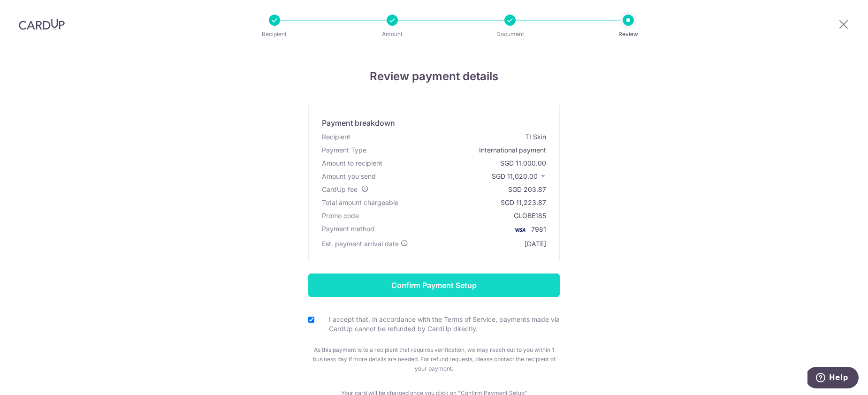 The width and height of the screenshot is (868, 395). What do you see at coordinates (515, 176) in the screenshot?
I see `span: SGD 11,020.00` at bounding box center [515, 176].